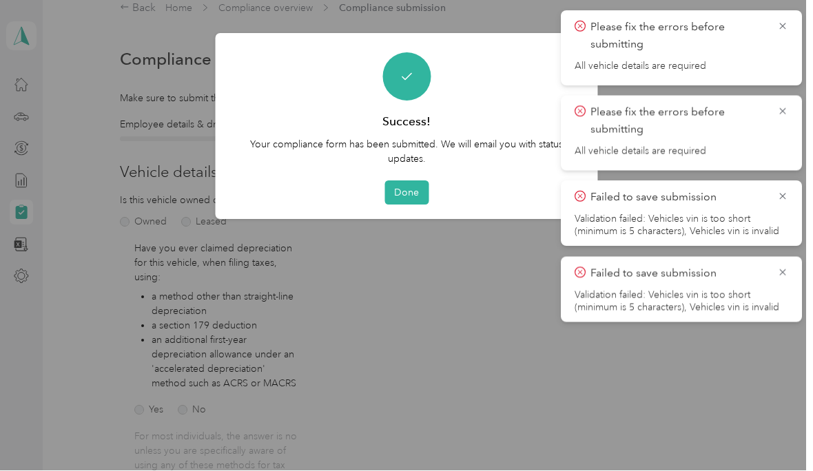  I want to click on p: Your compliance form has been submitted. We will email you with status updates., so click(406, 152).